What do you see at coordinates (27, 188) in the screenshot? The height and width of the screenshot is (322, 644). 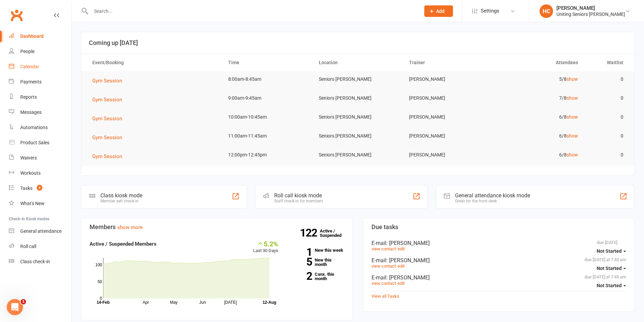 I see `div: Tasks` at bounding box center [27, 188].